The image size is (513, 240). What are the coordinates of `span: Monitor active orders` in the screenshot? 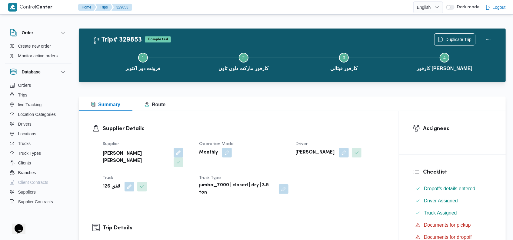 It's located at (38, 56).